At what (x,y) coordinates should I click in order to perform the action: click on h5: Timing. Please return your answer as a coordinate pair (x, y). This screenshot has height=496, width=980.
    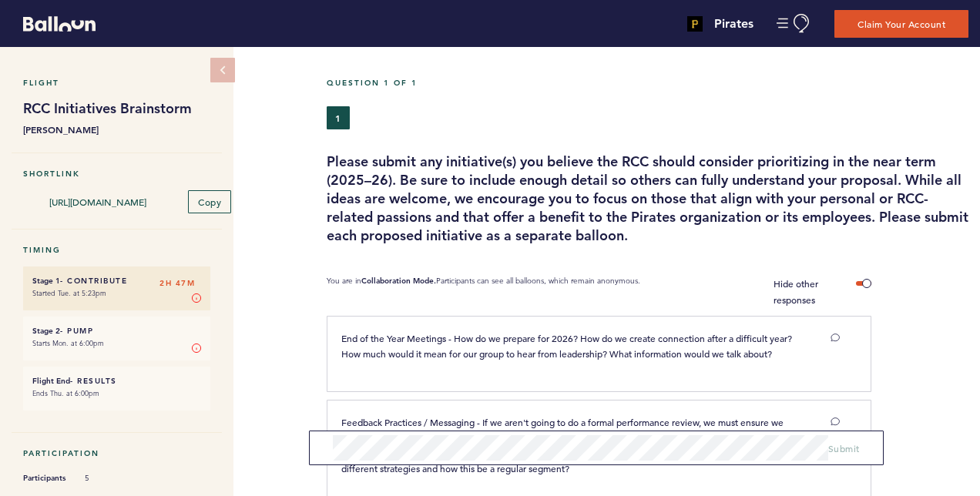
    Looking at the image, I should click on (116, 250).